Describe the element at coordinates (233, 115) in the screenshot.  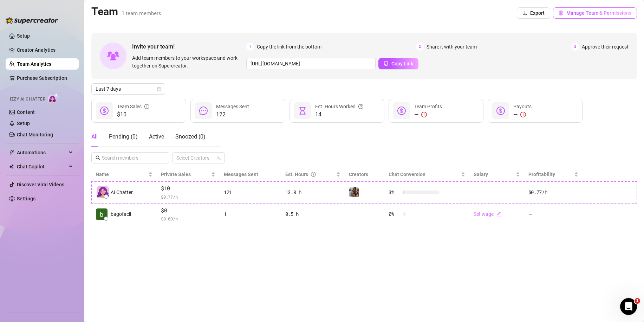
I see `span: 122` at that location.